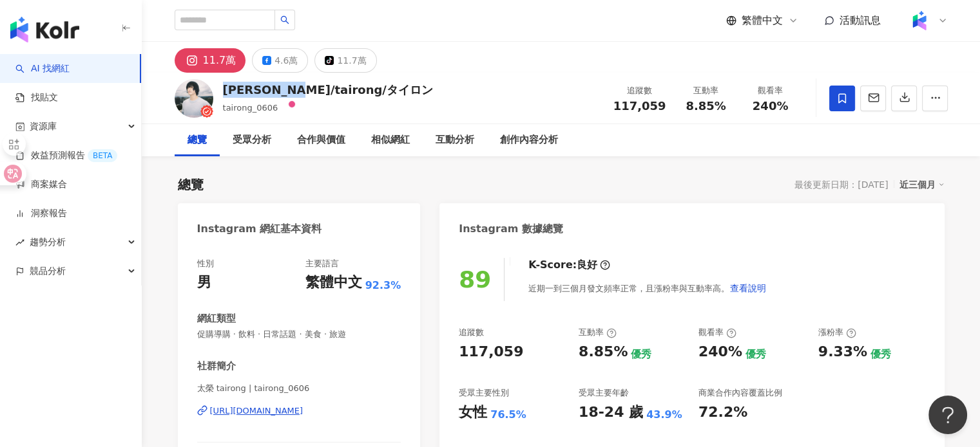  What do you see at coordinates (484, 393) in the screenshot?
I see `div: 受眾主要性別` at bounding box center [484, 393].